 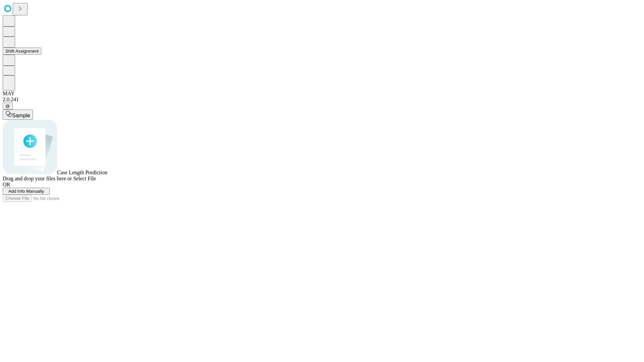 I want to click on span: Drag and drop your files here or, so click(x=38, y=179).